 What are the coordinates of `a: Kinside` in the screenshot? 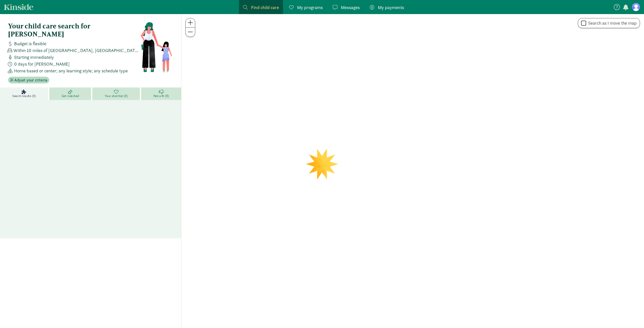 It's located at (19, 7).